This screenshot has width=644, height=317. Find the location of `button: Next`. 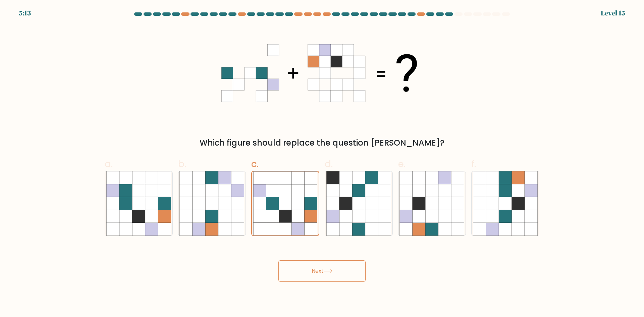

button: Next is located at coordinates (322, 271).